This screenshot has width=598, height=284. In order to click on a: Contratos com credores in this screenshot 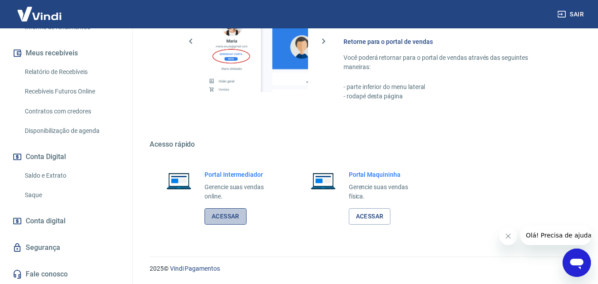, I will do `click(71, 111)`.